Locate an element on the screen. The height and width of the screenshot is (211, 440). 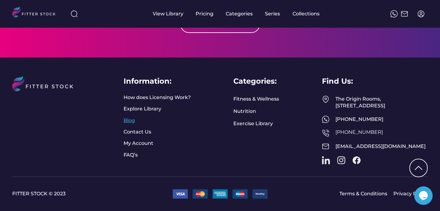
a: Exercise Library is located at coordinates (253, 123).